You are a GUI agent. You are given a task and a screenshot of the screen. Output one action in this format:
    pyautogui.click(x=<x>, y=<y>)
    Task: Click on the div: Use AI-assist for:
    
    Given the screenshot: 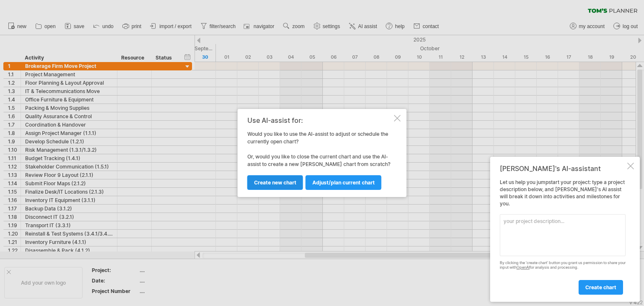 What is the action you would take?
    pyautogui.click(x=320, y=121)
    